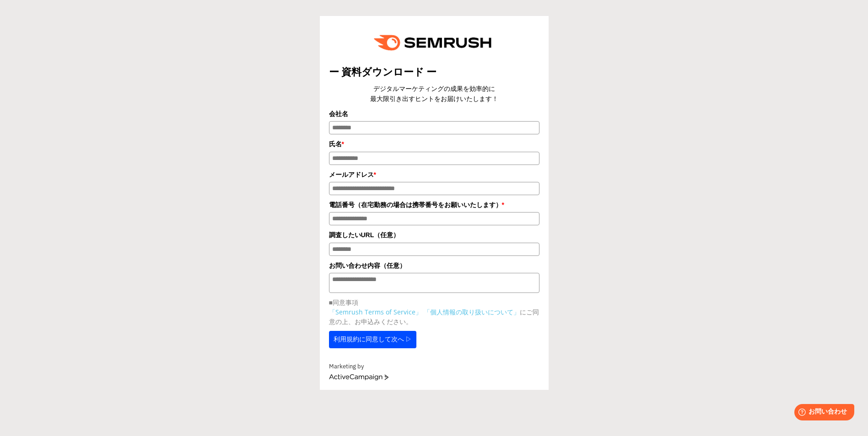 The image size is (868, 436). Describe the element at coordinates (373, 340) in the screenshot. I see `button: 利用規約に同意して次へ ▷` at that location.